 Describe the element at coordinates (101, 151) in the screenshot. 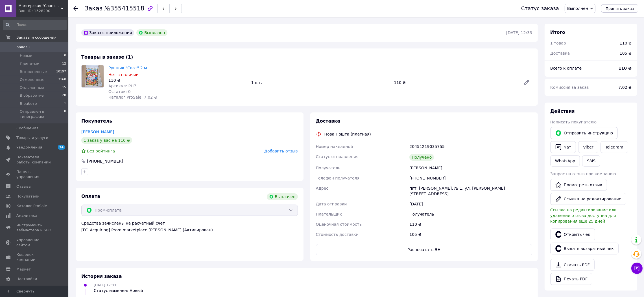

I see `span: Без рейтинга` at that location.